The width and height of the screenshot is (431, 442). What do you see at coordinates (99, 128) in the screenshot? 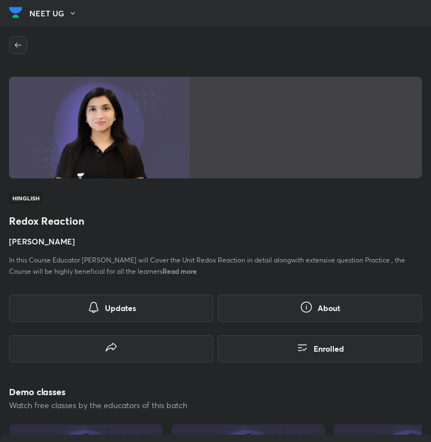
I see `img: Thumbnail` at bounding box center [99, 128].